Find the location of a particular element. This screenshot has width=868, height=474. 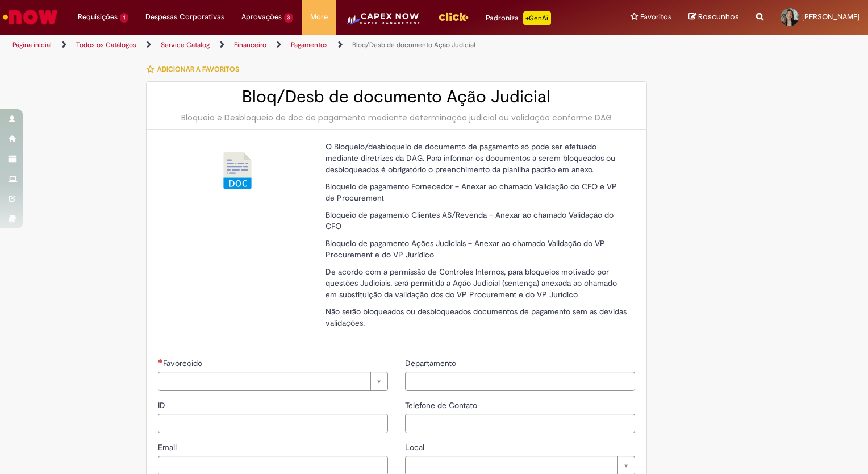

img: ServiceNow is located at coordinates (31, 17).